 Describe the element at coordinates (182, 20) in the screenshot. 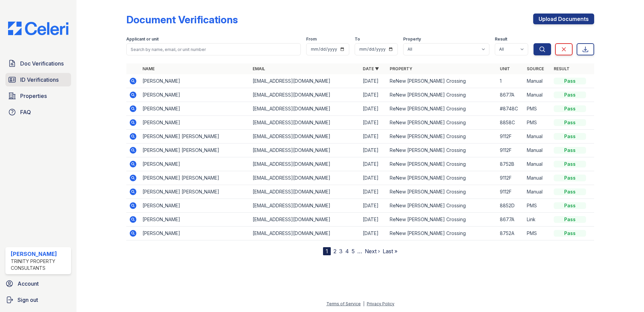

I see `div: Document Verifications` at that location.